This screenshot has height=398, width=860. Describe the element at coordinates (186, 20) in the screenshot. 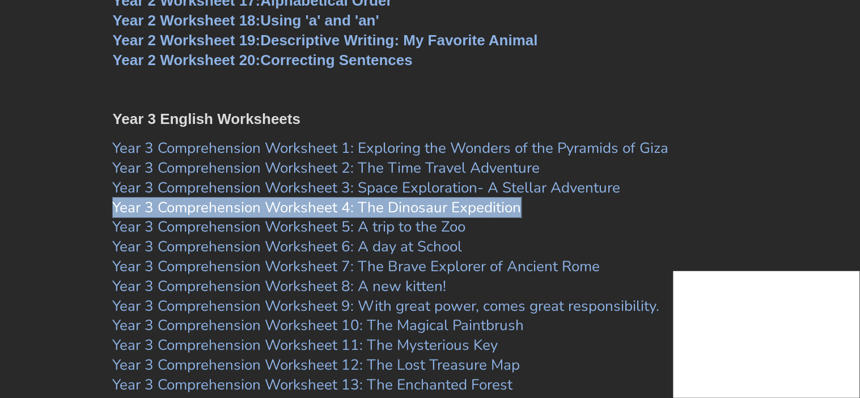

I see `span: Year 2 Worksheet 18:` at that location.